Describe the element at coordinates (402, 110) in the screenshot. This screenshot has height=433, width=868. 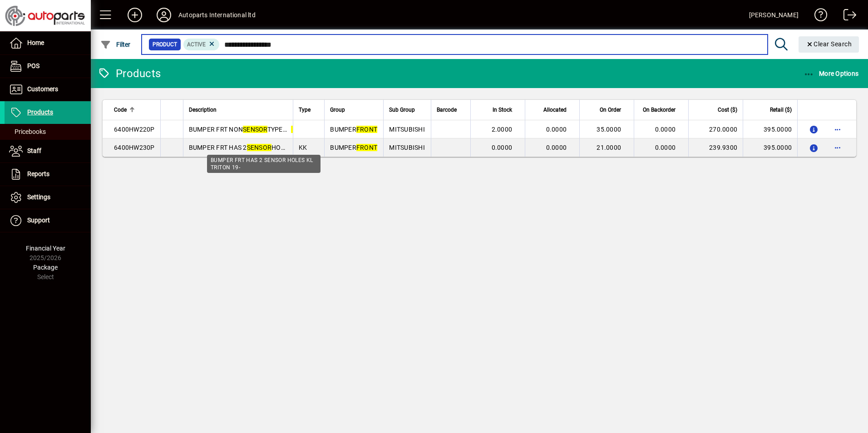
I see `span: Sub Group` at that location.